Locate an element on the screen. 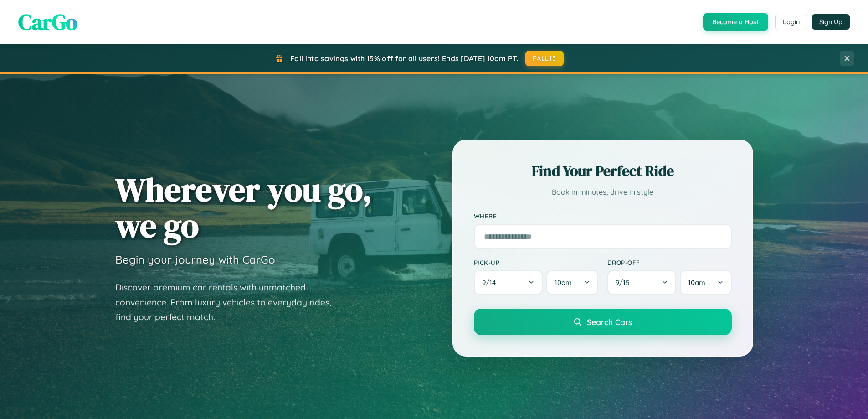  button: Login is located at coordinates (792, 22).